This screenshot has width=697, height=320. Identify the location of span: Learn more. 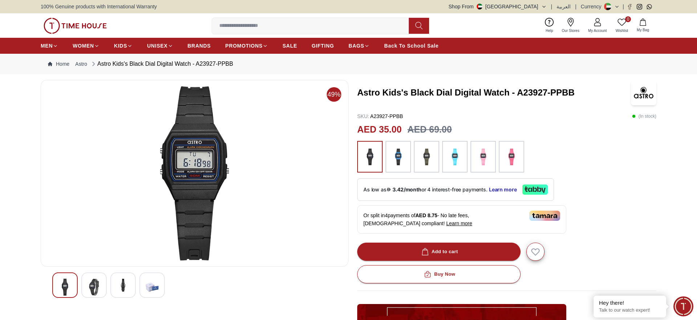
(459, 223).